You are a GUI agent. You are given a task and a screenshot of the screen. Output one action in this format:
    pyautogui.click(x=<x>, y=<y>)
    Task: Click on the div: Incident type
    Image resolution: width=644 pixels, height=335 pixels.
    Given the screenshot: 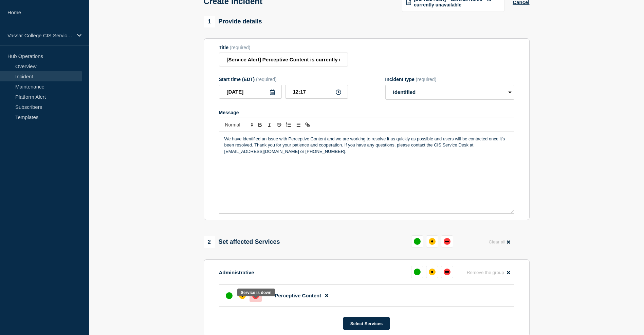 What is the action you would take?
    pyautogui.click(x=450, y=80)
    